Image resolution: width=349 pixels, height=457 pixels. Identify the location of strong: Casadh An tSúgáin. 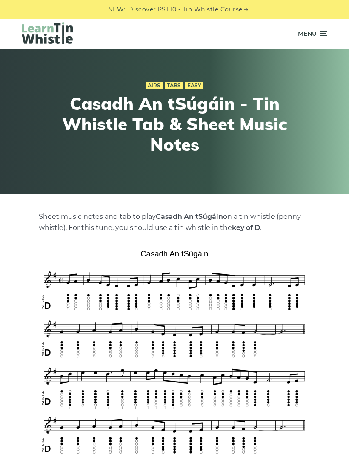
(189, 216).